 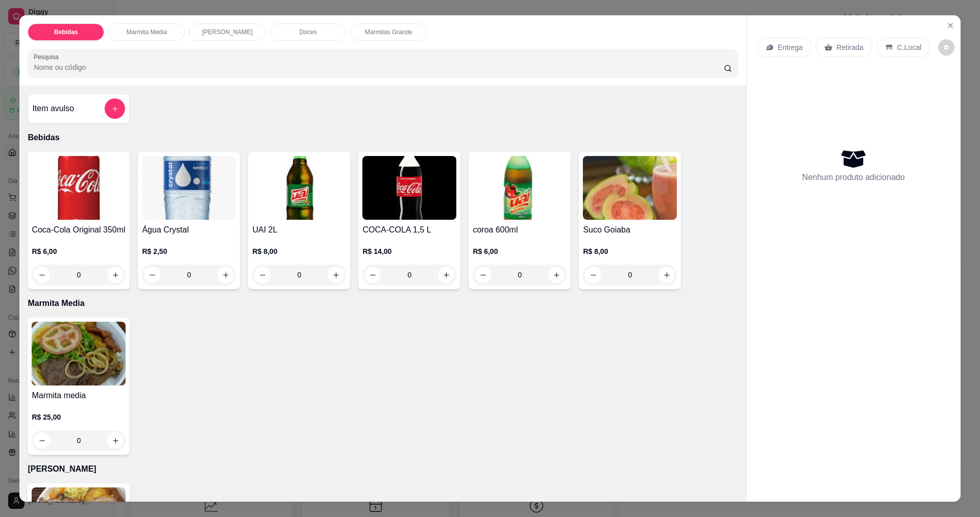 I want to click on p: Doces, so click(x=308, y=32).